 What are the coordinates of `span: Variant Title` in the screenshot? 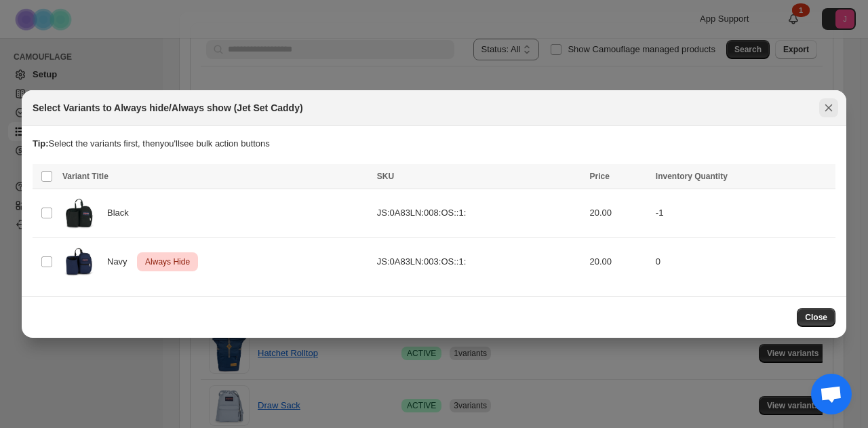 It's located at (85, 176).